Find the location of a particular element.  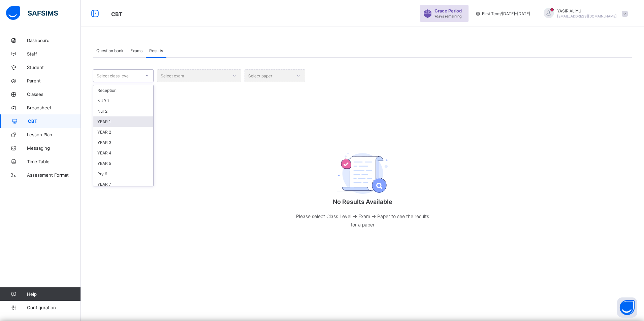

span: Help is located at coordinates (54, 294).